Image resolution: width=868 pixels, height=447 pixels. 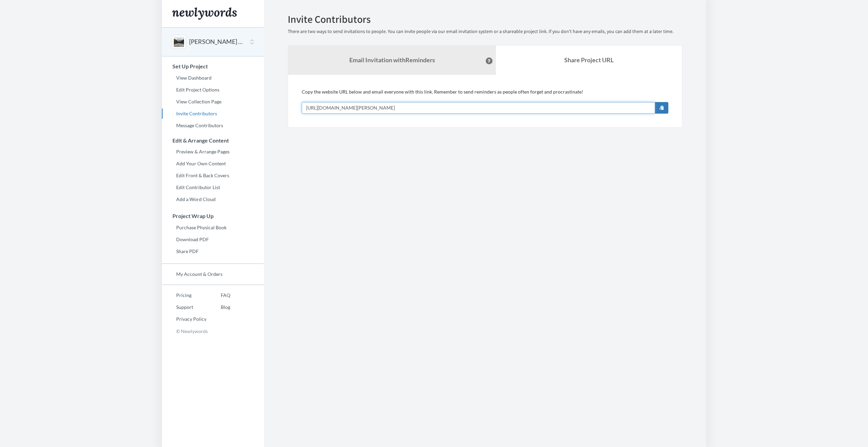 I want to click on a: FAQ, so click(x=218, y=295).